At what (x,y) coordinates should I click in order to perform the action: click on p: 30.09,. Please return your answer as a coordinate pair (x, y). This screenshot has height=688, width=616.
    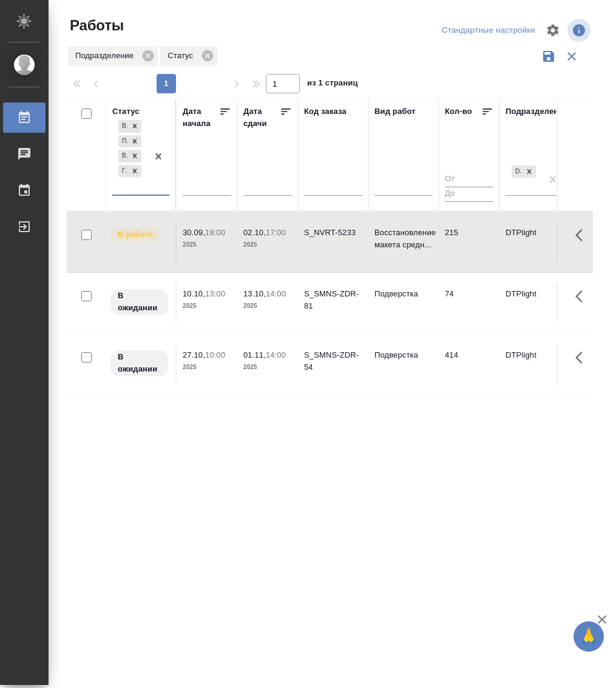
    Looking at the image, I should click on (194, 232).